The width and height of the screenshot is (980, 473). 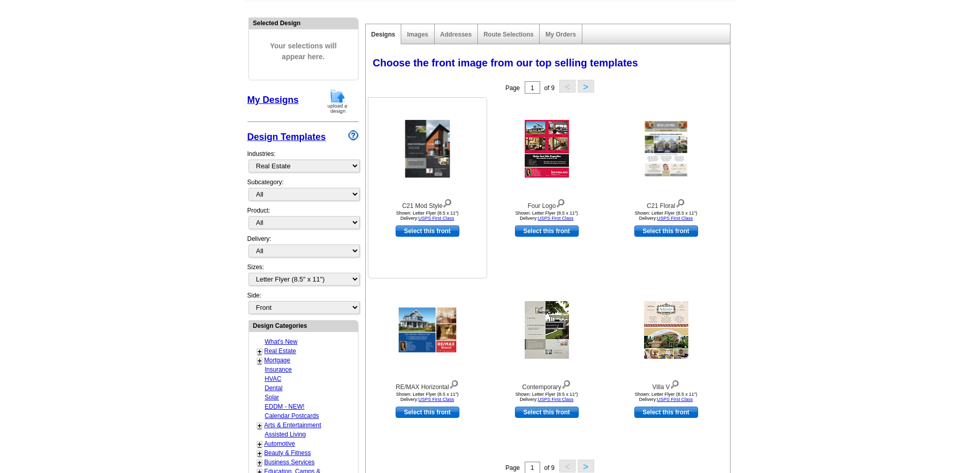 What do you see at coordinates (304, 325) in the screenshot?
I see `div: Design Categories` at bounding box center [304, 325].